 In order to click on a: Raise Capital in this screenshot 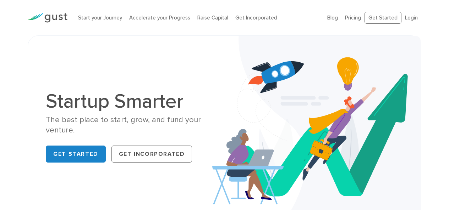, I will do `click(212, 18)`.